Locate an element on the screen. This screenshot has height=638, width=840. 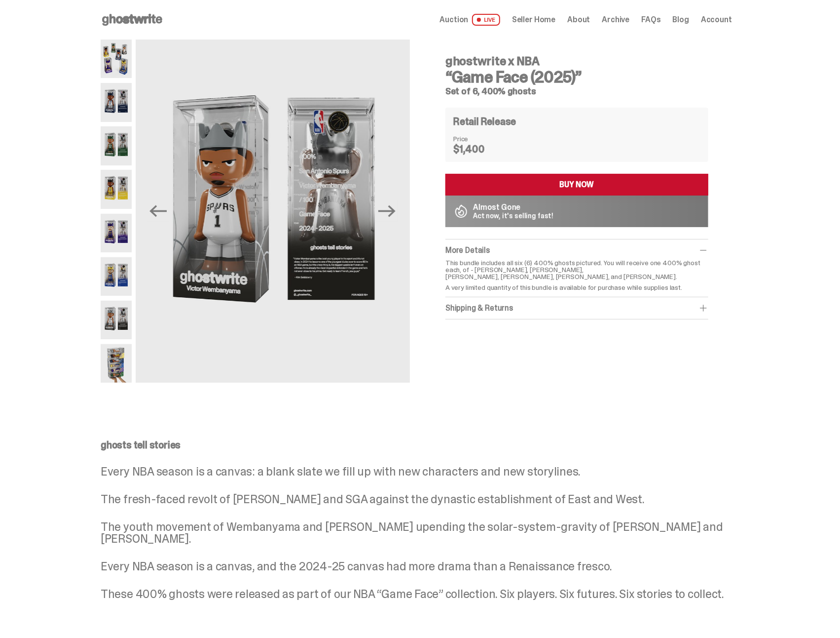
a: Account is located at coordinates (716, 19).